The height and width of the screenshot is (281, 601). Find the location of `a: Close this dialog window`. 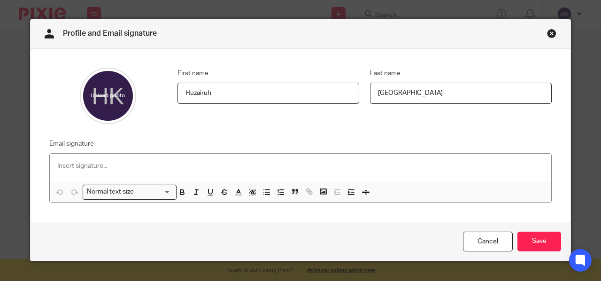

a: Close this dialog window is located at coordinates (552, 35).